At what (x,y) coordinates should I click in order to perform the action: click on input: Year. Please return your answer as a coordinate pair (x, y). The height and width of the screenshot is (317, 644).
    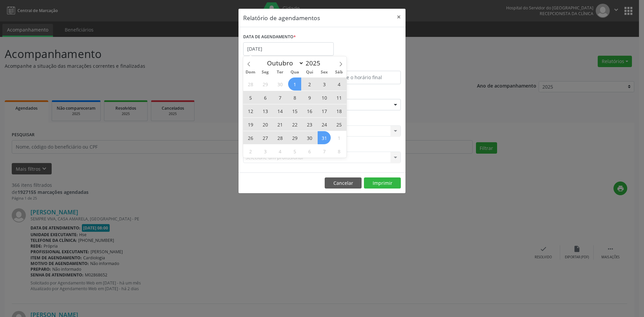
    Looking at the image, I should click on (315, 63).